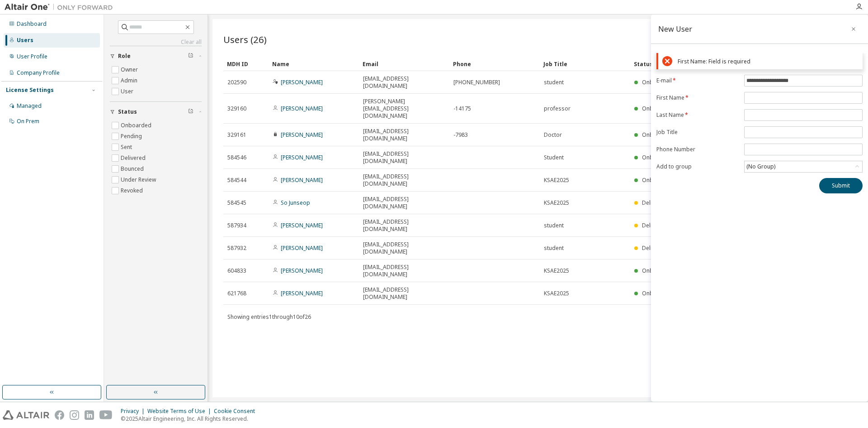 The image size is (868, 428). Describe the element at coordinates (26, 414) in the screenshot. I see `img: altair_logo.svg` at that location.